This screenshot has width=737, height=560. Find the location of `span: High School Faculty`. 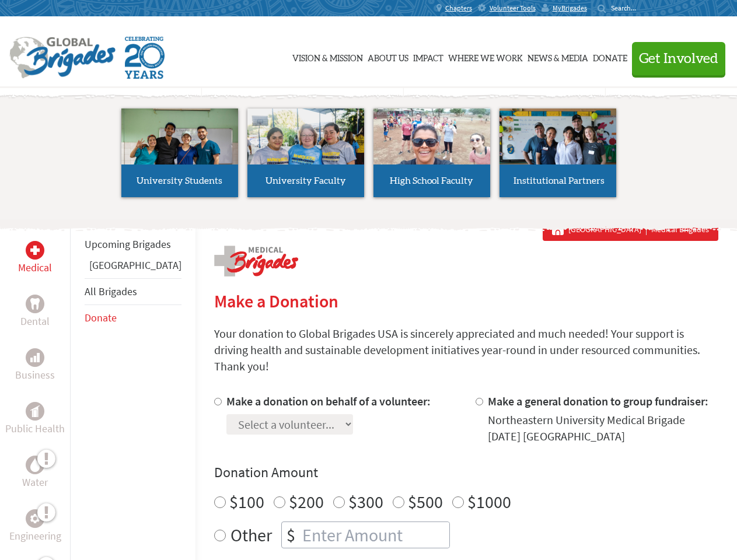

span: High School Faculty is located at coordinates (431, 180).